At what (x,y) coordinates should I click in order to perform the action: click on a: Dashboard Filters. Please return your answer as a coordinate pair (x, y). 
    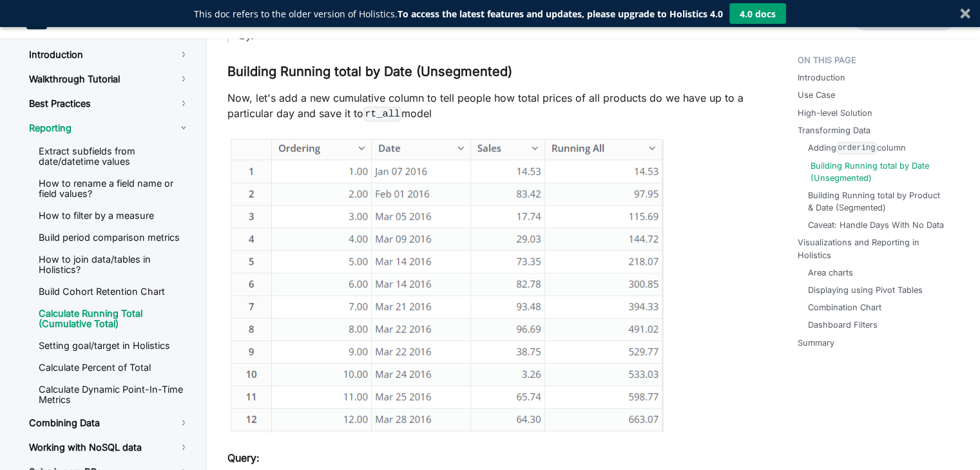
    Looking at the image, I should click on (843, 325).